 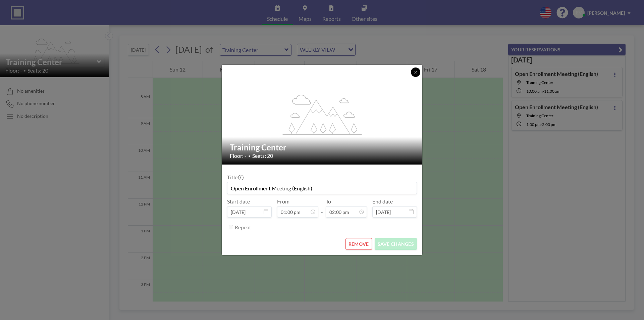 What do you see at coordinates (359, 244) in the screenshot?
I see `button: REMOVE` at bounding box center [359, 244].